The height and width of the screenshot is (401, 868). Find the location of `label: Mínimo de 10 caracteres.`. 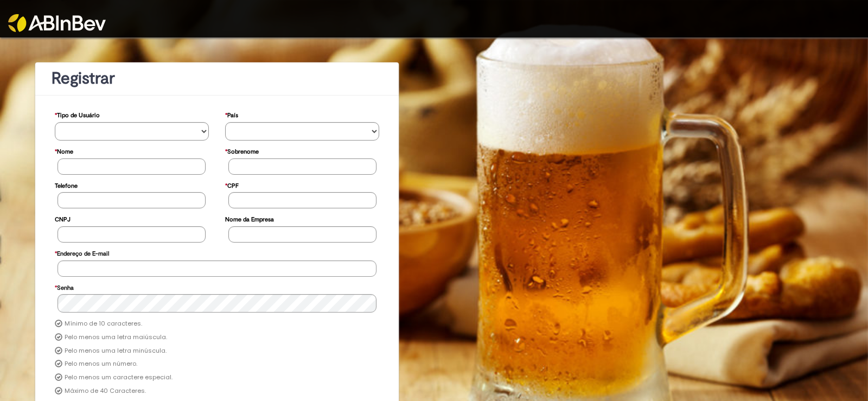

label: Mínimo de 10 caracteres. is located at coordinates (103, 324).